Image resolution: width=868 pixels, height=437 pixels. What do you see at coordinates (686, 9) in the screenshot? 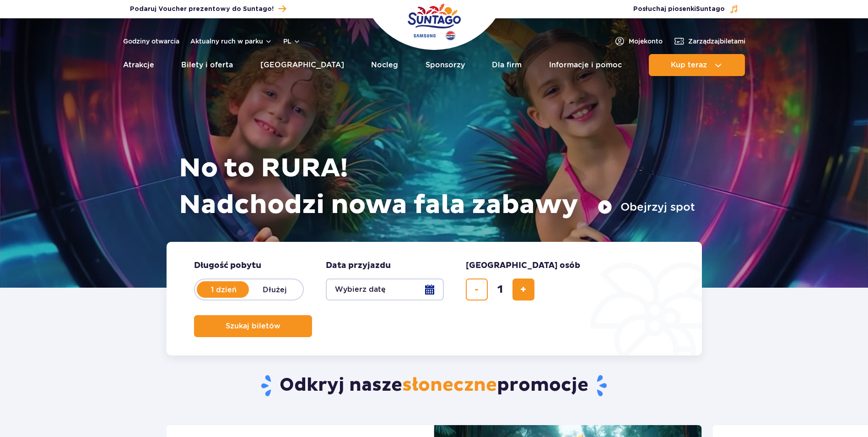
I see `button: Posłuchaj piosenkiSuntago` at bounding box center [686, 9].